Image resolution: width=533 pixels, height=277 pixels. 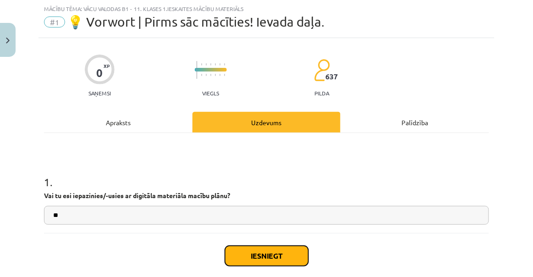 What do you see at coordinates (211, 93) in the screenshot?
I see `p: Viegls` at bounding box center [211, 93].